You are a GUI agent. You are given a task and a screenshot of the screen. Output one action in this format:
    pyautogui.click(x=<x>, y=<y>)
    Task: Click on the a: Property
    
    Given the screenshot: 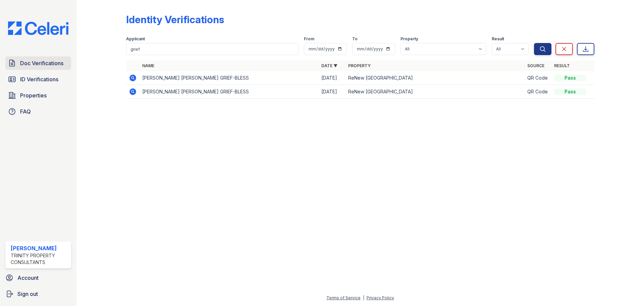 What is the action you would take?
    pyautogui.click(x=359, y=66)
    